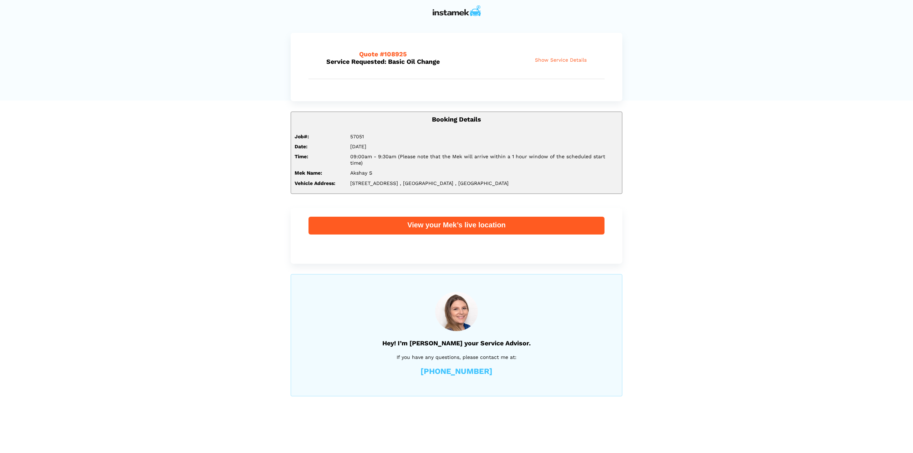  I want to click on h5: Service Requested: Basic Oil Change, so click(392, 58).